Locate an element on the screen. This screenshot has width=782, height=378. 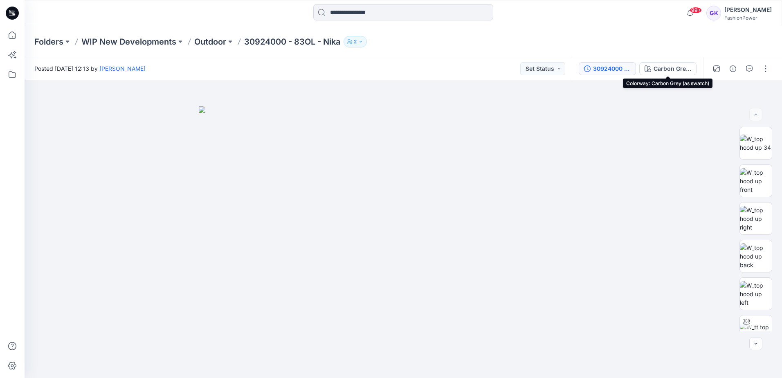
img: W_tt top hood up is located at coordinates (756, 331).